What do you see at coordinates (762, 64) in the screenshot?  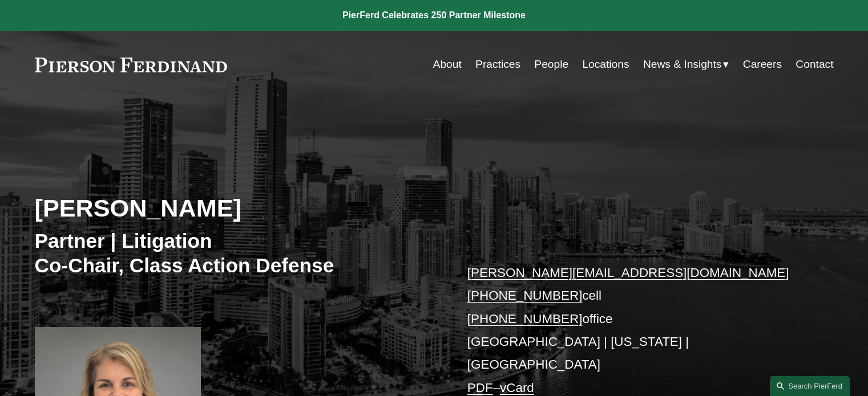 I see `a: Careers` at bounding box center [762, 64].